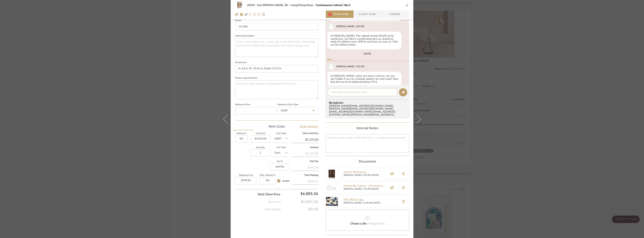 This screenshot has width=644, height=238. Describe the element at coordinates (309, 127) in the screenshot. I see `a: View Budget` at that location.